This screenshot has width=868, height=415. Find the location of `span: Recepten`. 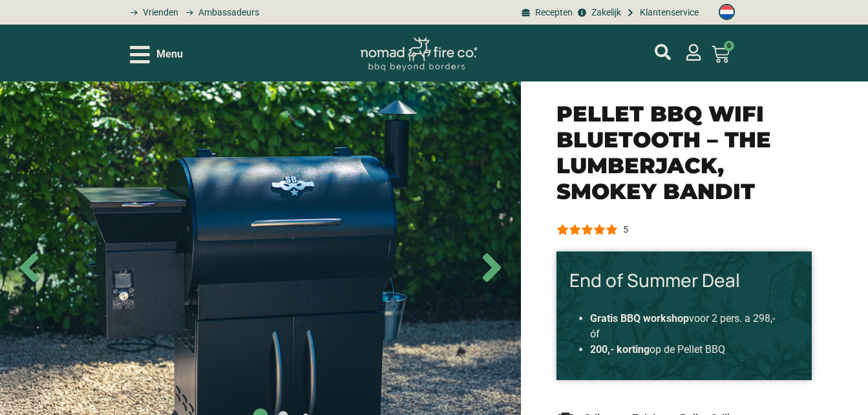

span: Recepten is located at coordinates (552, 12).